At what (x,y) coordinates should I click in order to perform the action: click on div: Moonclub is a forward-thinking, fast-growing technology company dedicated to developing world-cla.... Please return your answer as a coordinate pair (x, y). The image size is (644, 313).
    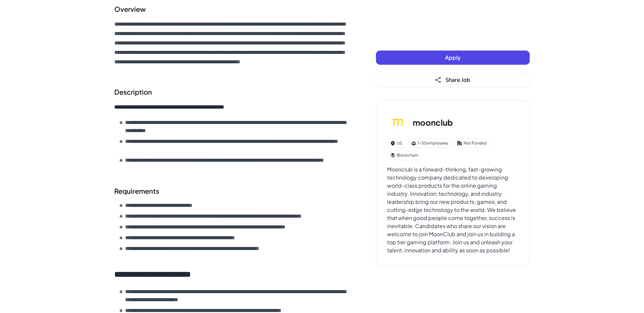
    Looking at the image, I should click on (453, 210).